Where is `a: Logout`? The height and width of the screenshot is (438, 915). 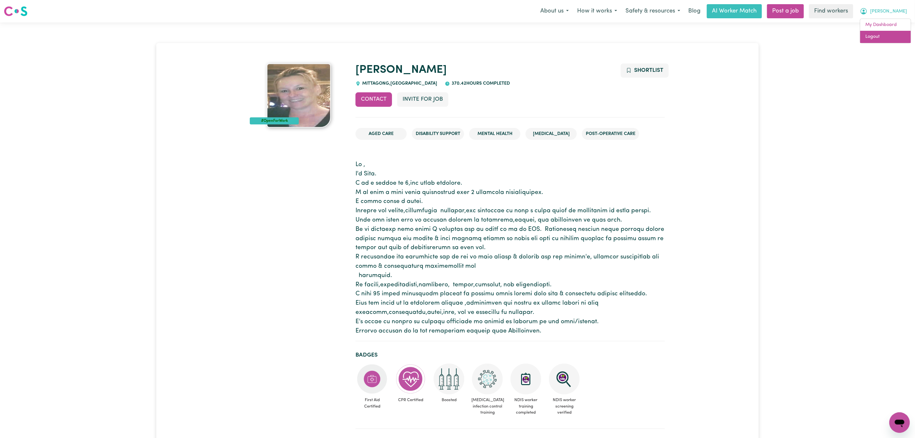 a: Logout is located at coordinates (886, 37).